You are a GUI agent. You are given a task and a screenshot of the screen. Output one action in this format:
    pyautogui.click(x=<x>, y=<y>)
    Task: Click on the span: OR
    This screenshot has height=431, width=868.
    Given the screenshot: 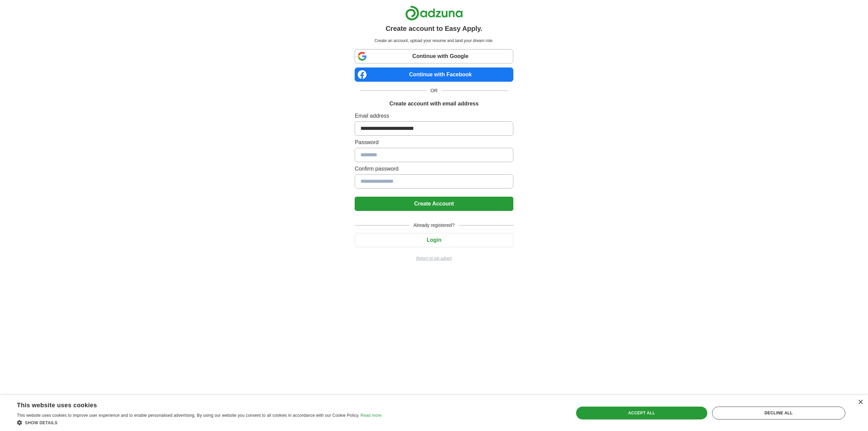 What is the action you would take?
    pyautogui.click(x=434, y=90)
    